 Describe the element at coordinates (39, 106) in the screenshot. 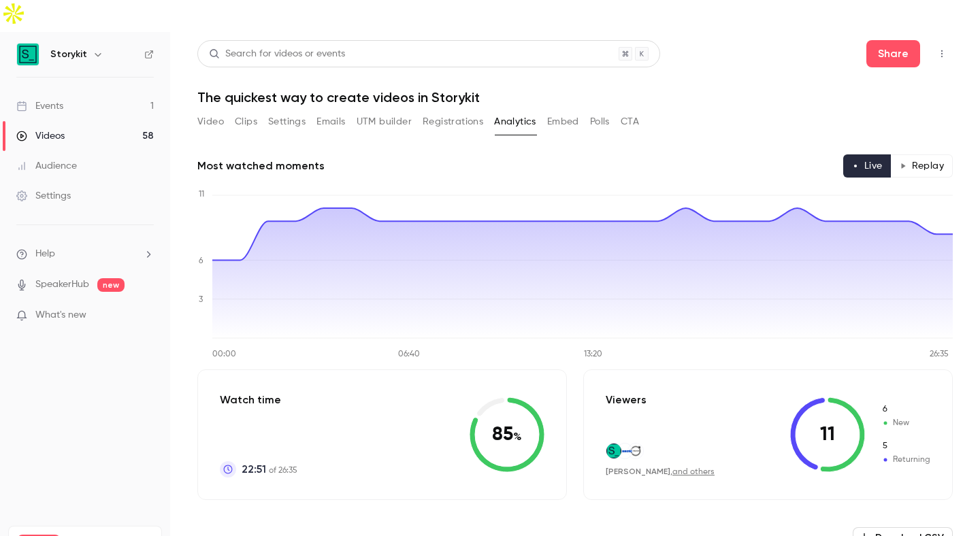

I see `div: Events` at that location.